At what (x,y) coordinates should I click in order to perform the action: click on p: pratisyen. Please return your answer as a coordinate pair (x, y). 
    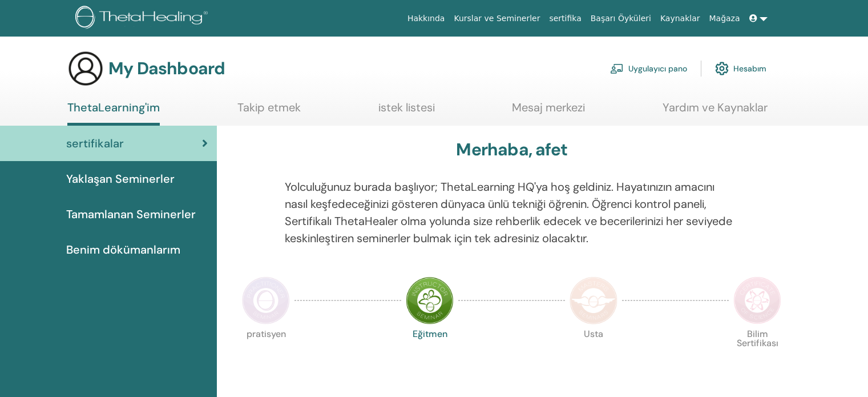
    Looking at the image, I should click on (266, 353).